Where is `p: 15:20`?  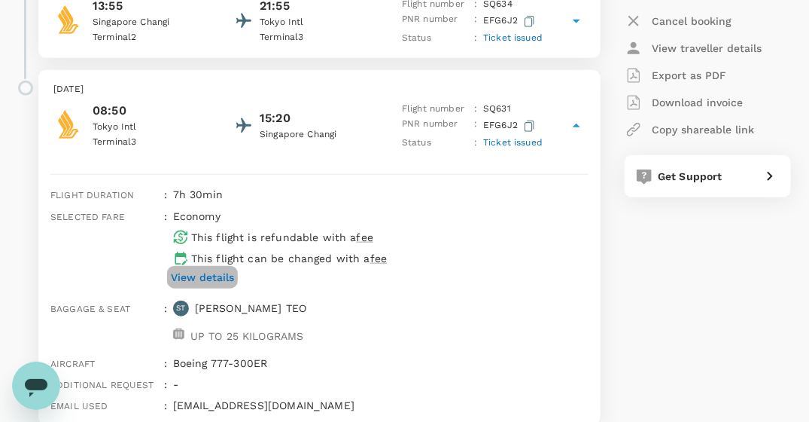 p: 15:20 is located at coordinates (275, 118).